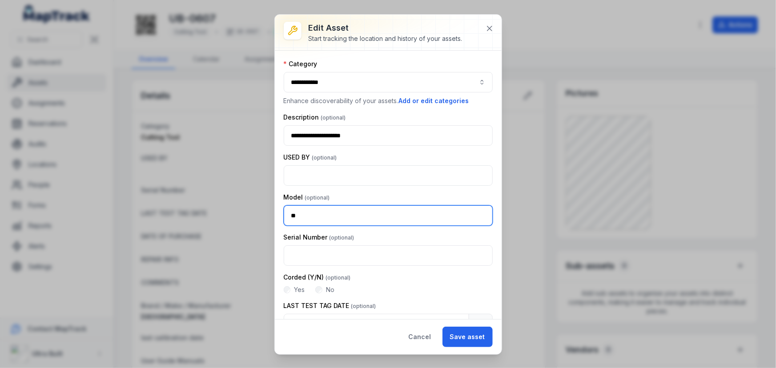 Image resolution: width=776 pixels, height=368 pixels. What do you see at coordinates (319, 238) in the screenshot?
I see `label: Serial Number` at bounding box center [319, 238].